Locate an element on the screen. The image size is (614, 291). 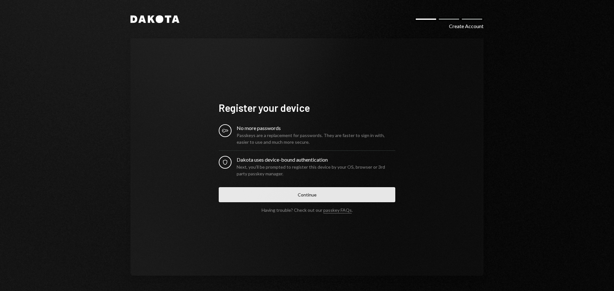
div: No more passwords is located at coordinates (316, 128).